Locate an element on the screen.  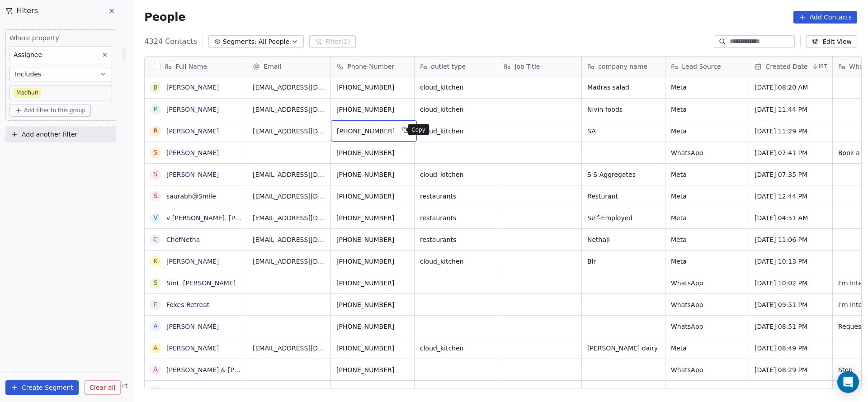
div: M is located at coordinates (156, 391).